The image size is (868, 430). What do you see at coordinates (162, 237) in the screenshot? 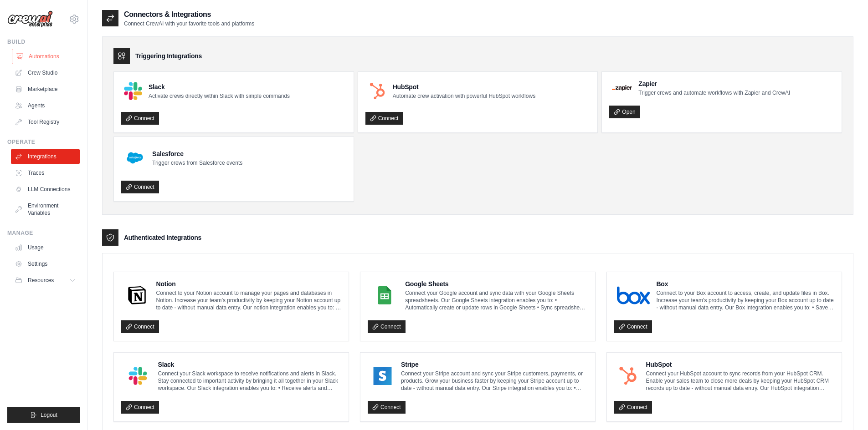
I see `h3: Authenticated Integrations` at bounding box center [162, 237].